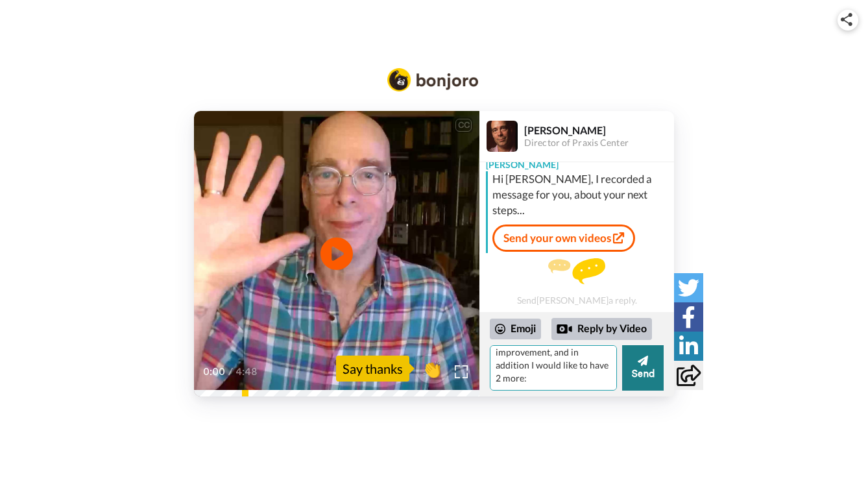 This screenshot has width=868, height=486. What do you see at coordinates (214, 372) in the screenshot?
I see `span: 0:00` at bounding box center [214, 372].